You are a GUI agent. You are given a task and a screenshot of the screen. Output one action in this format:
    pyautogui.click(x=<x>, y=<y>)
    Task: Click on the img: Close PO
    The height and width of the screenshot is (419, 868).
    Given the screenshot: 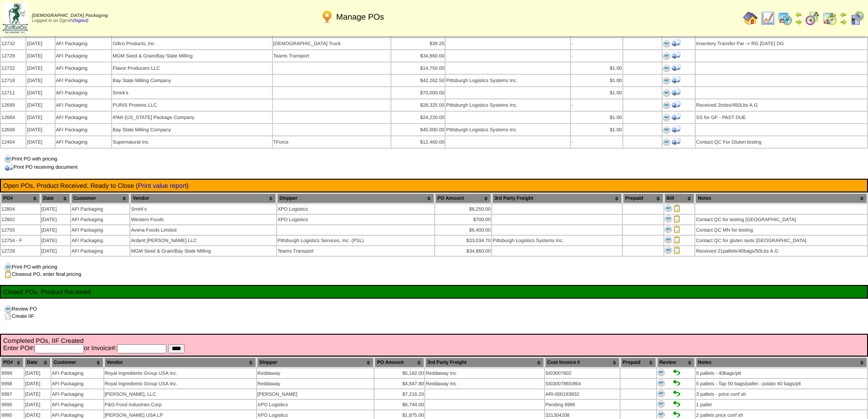 What is the action you would take?
    pyautogui.click(x=677, y=209)
    